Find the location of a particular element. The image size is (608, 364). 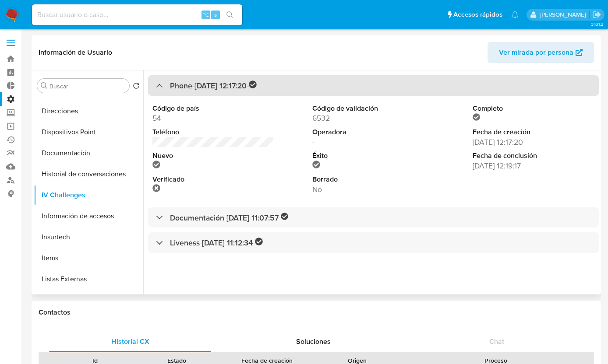

button: IV Challenges is located at coordinates (88, 195).